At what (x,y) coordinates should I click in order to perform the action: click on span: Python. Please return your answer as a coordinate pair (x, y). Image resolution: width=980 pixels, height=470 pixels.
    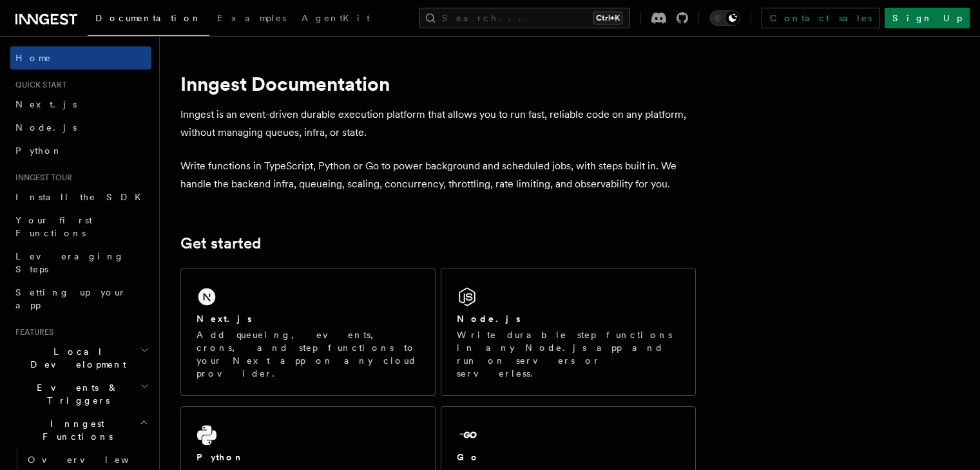
    Looking at the image, I should click on (39, 151).